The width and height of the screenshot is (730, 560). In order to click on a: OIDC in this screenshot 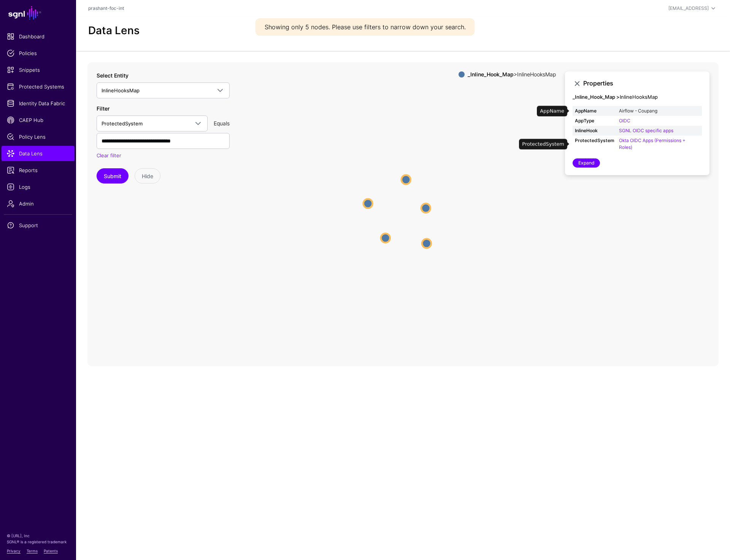, I will do `click(625, 120)`.